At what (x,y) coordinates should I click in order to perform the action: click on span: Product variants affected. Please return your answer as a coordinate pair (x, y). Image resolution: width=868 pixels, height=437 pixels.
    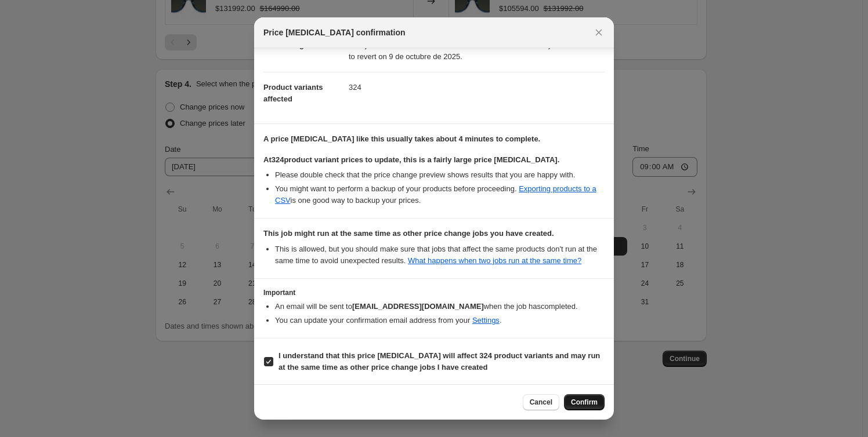
    Looking at the image, I should click on (293, 93).